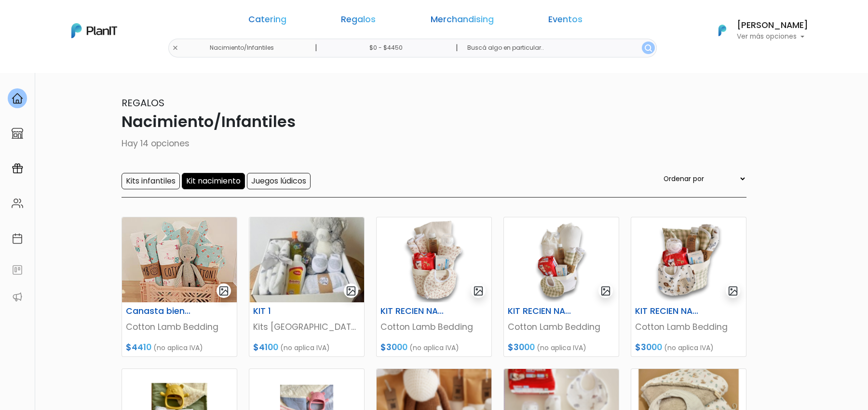 The image size is (868, 410). Describe the element at coordinates (562, 260) in the screenshot. I see `img: thumb_2000___2000-Photoroom_-_2025-04-14T133005.886.png` at that location.